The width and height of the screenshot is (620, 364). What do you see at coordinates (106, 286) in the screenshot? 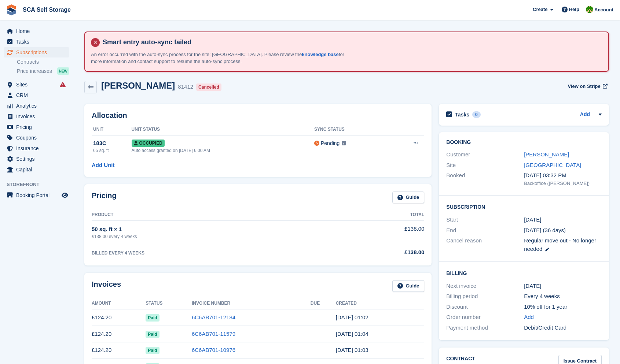
I see `h2: Invoices` at bounding box center [106, 286].